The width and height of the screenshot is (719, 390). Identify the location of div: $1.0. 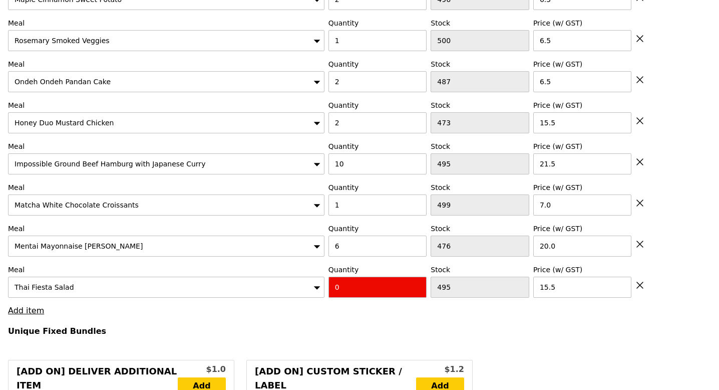
(202, 369).